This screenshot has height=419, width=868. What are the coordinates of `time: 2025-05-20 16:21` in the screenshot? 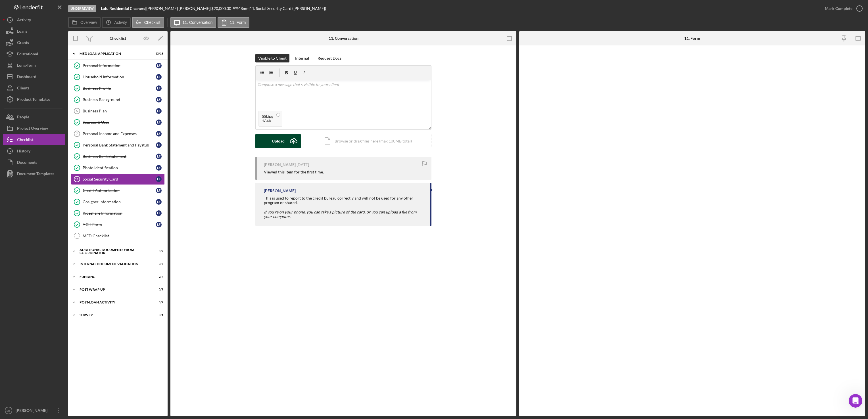 It's located at (303, 164).